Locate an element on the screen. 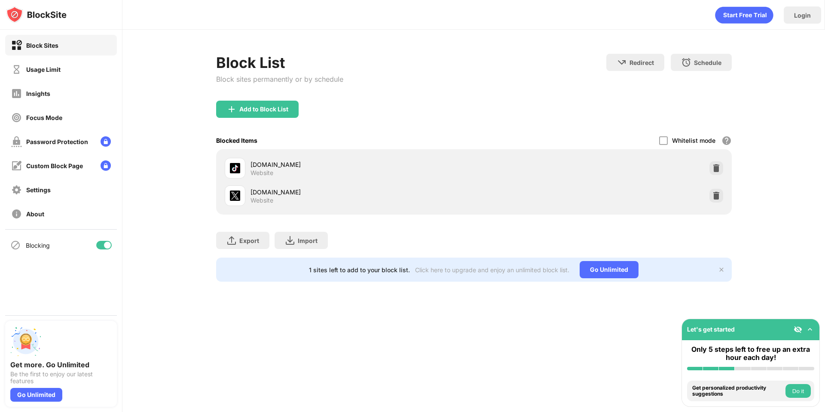 The image size is (825, 412). div: Click here to upgrade and enjoy an unlimited block list. is located at coordinates (492, 269).